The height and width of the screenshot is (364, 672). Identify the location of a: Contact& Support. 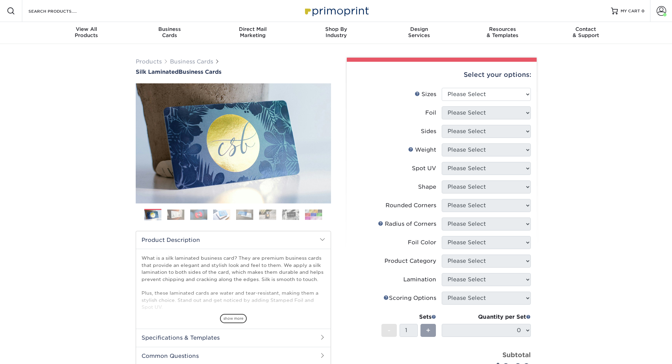
(586, 33).